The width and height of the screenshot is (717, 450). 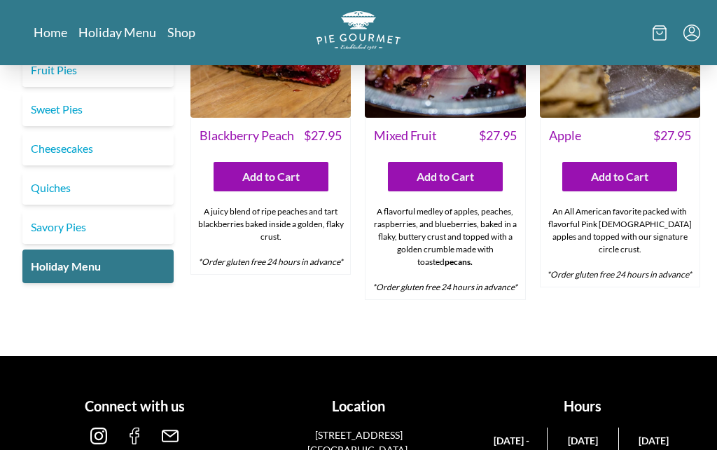 What do you see at coordinates (98, 188) in the screenshot?
I see `a: Quiches` at bounding box center [98, 188].